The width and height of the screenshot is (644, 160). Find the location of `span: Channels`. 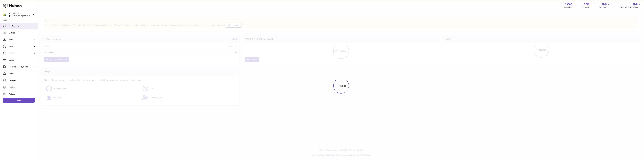

span: Channels is located at coordinates (22, 81).